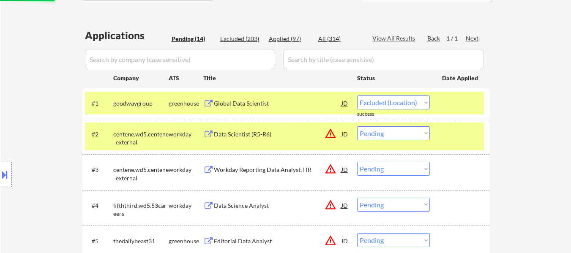 The width and height of the screenshot is (571, 253). What do you see at coordinates (395, 38) in the screenshot?
I see `div: View All Results` at bounding box center [395, 38].